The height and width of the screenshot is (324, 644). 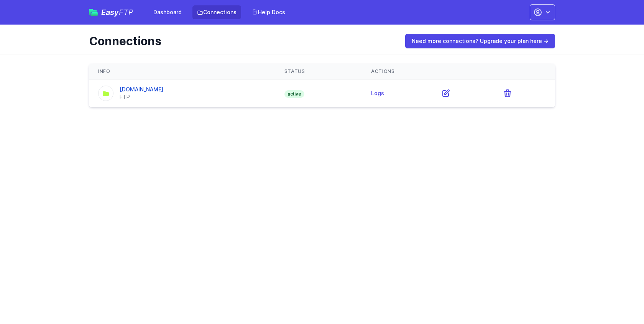 I want to click on span: FTP, so click(x=126, y=12).